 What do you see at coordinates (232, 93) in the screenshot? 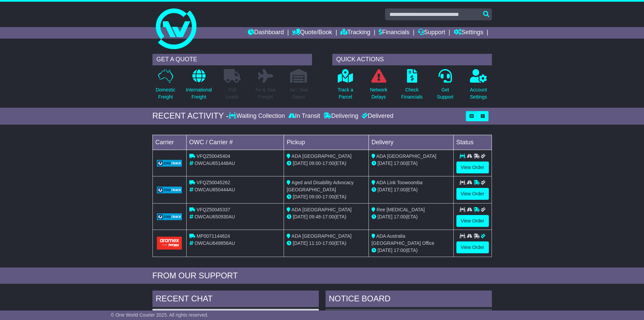
I see `p: Full Loads` at bounding box center [232, 93].